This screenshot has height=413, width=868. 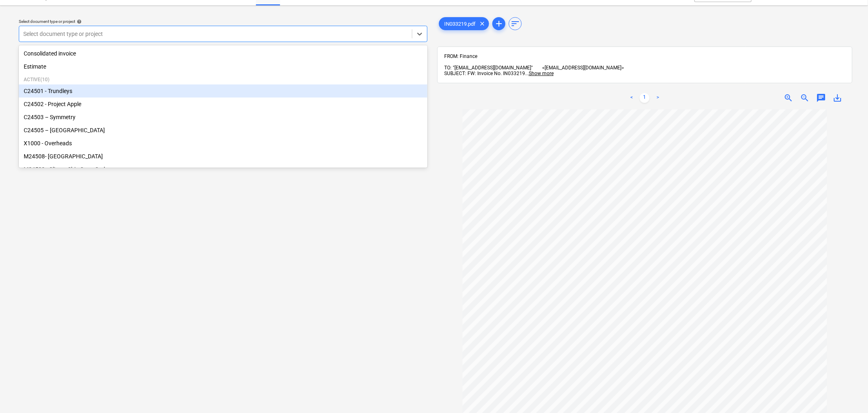 I want to click on span: FROM: Finance, so click(x=461, y=56).